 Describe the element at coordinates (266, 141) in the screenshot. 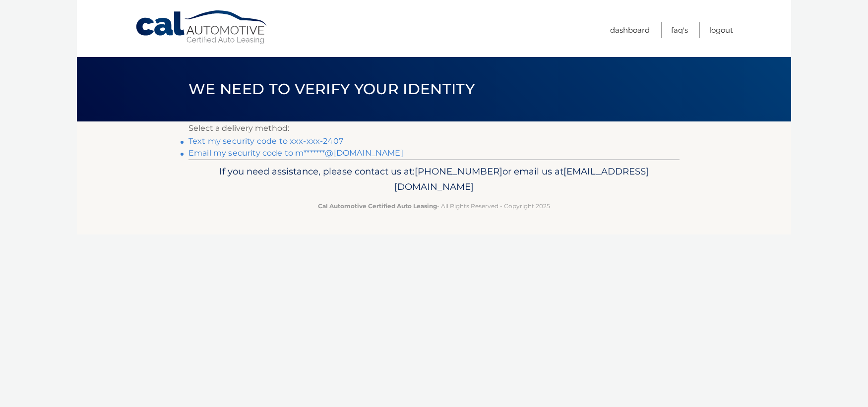

I see `a: Text my security code to xxx-xxx-2407` at that location.